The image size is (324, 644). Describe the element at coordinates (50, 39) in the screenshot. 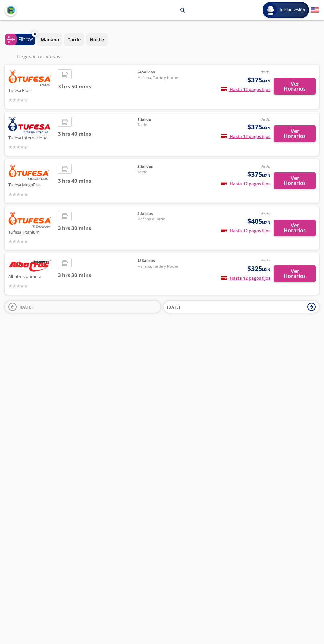

I see `button: Mañana` at that location.